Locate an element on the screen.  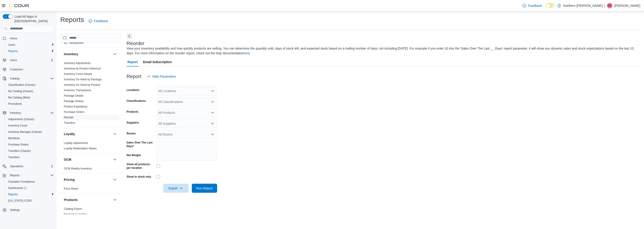
a: here is located at coordinates (247, 53).